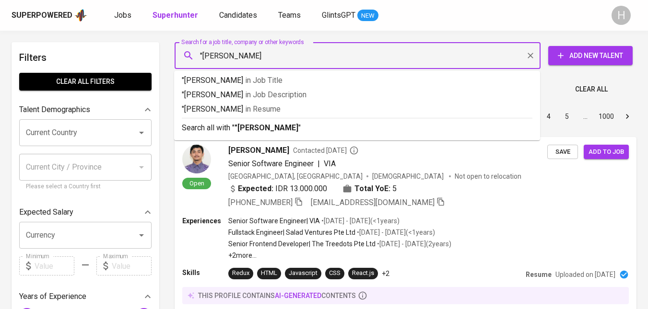  I want to click on div: Talent Demographics, so click(85, 110).